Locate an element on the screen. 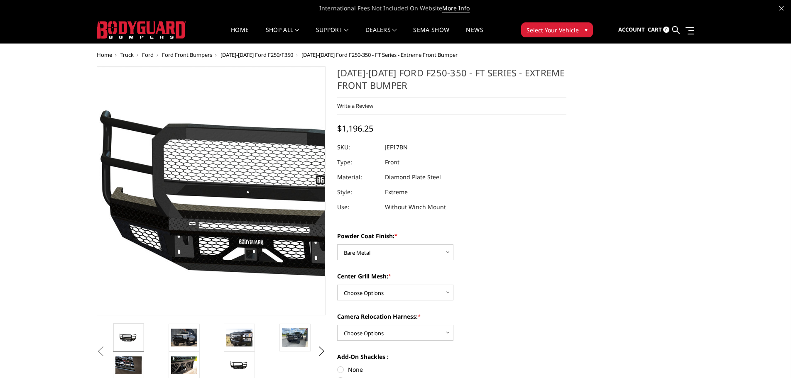 The width and height of the screenshot is (791, 378). span: Account is located at coordinates (631, 29).